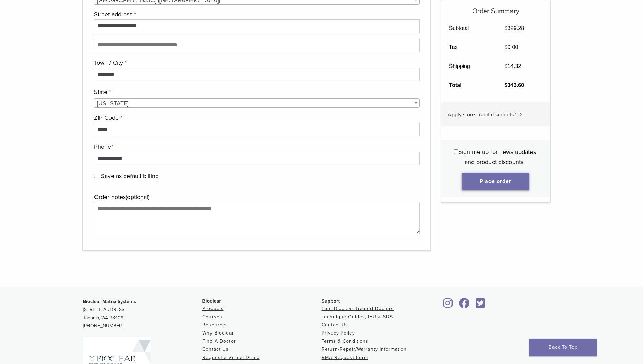 The height and width of the screenshot is (364, 643). I want to click on label: Town / City, so click(256, 62).